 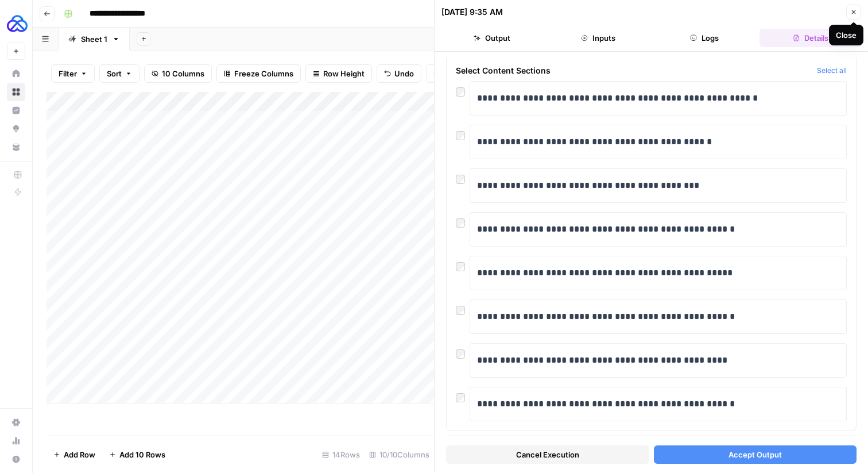 What do you see at coordinates (73, 73) in the screenshot?
I see `button: Filter` at bounding box center [73, 73].